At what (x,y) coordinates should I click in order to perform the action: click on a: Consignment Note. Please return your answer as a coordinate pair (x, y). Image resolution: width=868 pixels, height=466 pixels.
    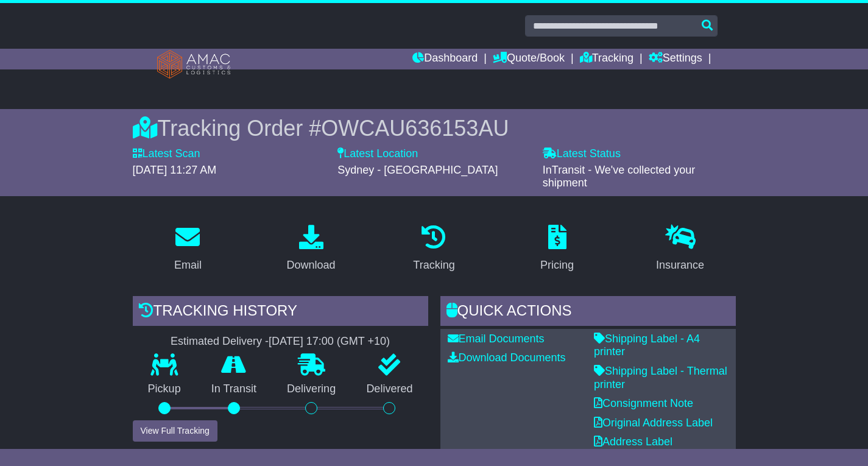
    Looking at the image, I should click on (643, 403).